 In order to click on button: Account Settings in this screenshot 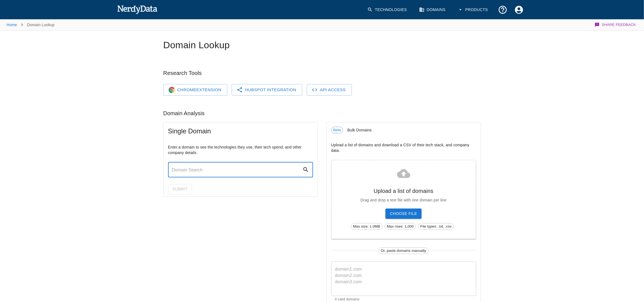, I will do `click(519, 9)`.